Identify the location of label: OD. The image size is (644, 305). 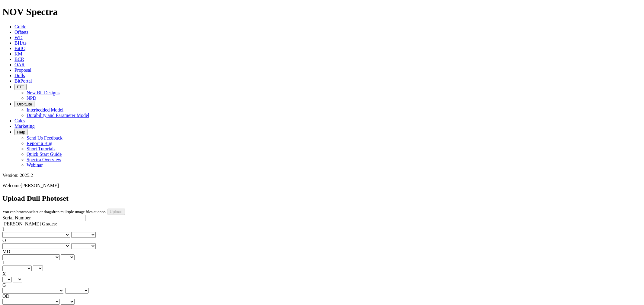
(6, 296).